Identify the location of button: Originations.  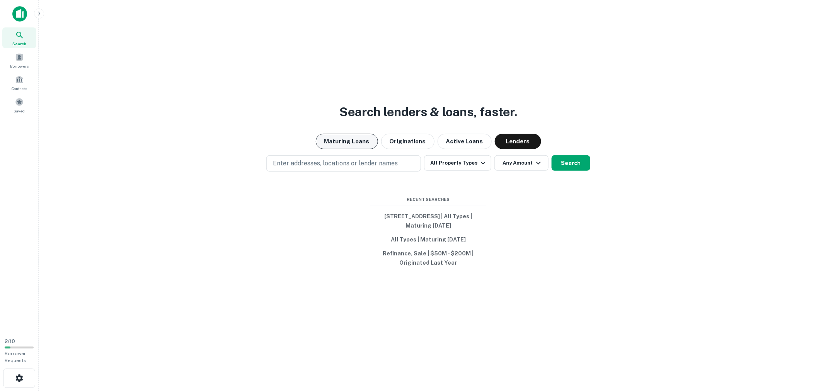
(408, 141).